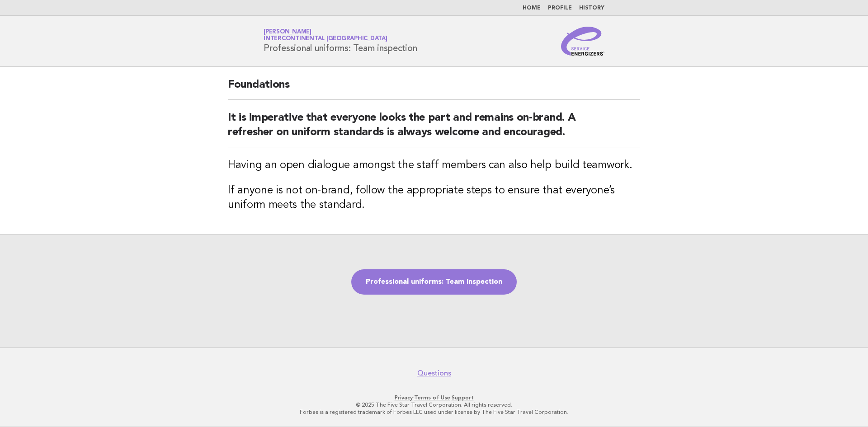 The width and height of the screenshot is (868, 427). What do you see at coordinates (532, 8) in the screenshot?
I see `a: Home` at bounding box center [532, 8].